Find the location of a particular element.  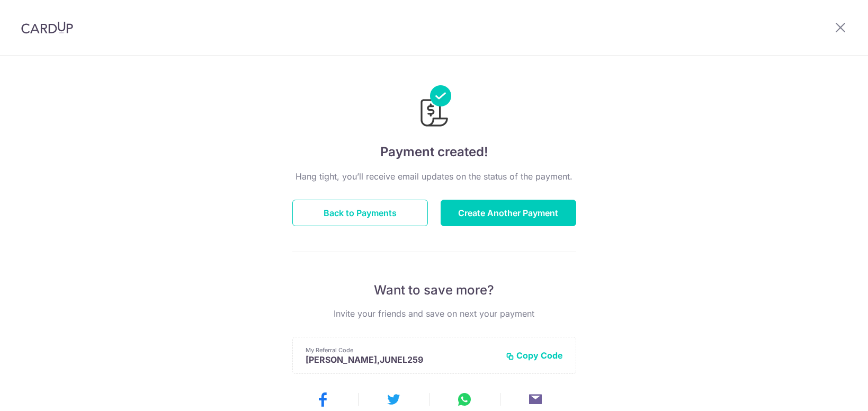

p: Hang tight, you’ll receive email updates on the status of the payment. is located at coordinates (435, 176).